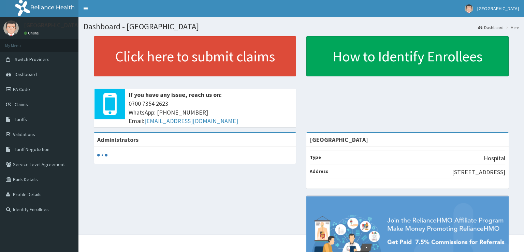  What do you see at coordinates (32, 149) in the screenshot?
I see `span: Tariff Negotiation` at bounding box center [32, 149].